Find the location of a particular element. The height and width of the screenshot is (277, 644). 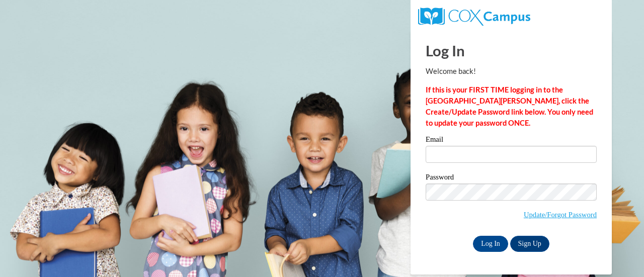

img: COX Campus is located at coordinates (474, 17).